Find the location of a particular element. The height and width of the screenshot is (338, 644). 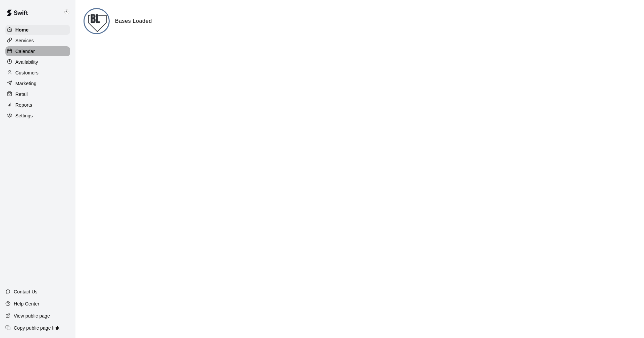

a: Settings is located at coordinates (38, 116).